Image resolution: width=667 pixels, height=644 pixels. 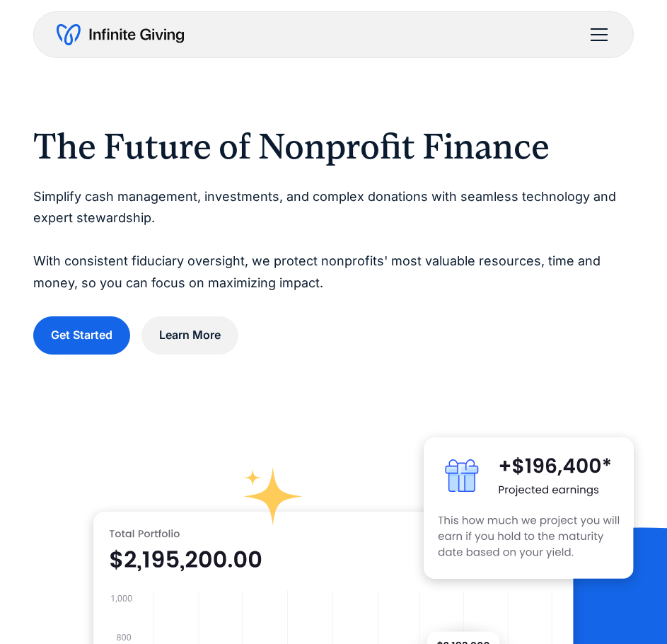 What do you see at coordinates (333, 146) in the screenshot?
I see `h1: The Future of Nonprofit Finance` at bounding box center [333, 146].